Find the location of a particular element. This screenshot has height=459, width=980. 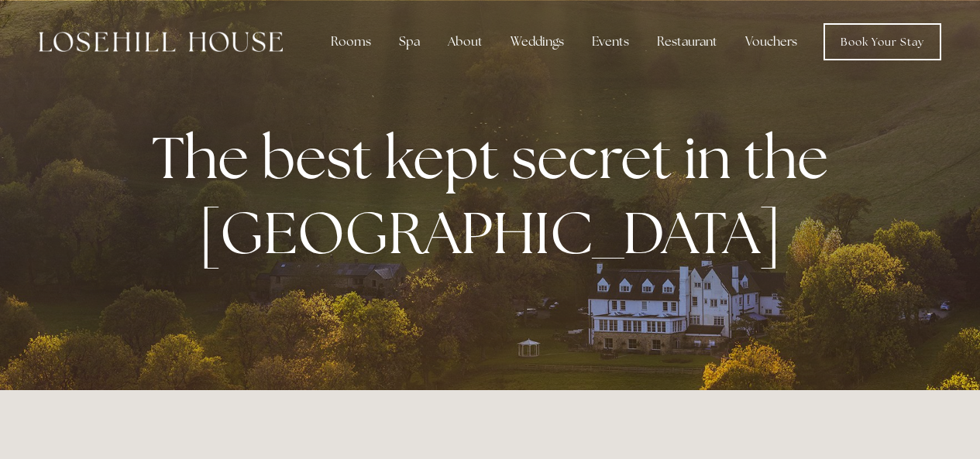

div: Spa is located at coordinates (409, 42).